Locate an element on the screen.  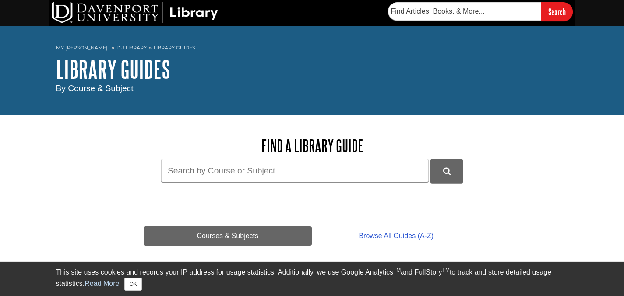
form: Searches DU Library's articles, books, and more is located at coordinates (480, 11).